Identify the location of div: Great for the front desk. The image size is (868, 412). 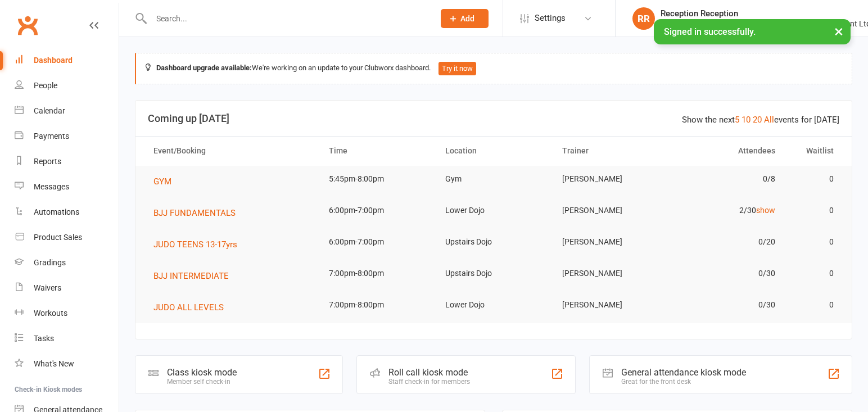
(684, 381).